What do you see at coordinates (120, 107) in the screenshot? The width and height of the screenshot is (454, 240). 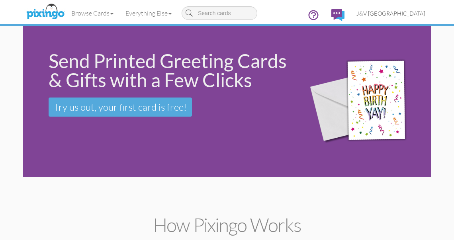 I see `span: Try us out, your first card is free!` at bounding box center [120, 107].